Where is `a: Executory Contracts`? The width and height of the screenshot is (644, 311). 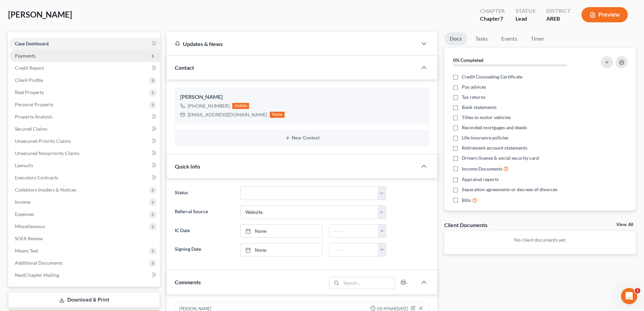 a: Executory Contracts is located at coordinates (85, 178).